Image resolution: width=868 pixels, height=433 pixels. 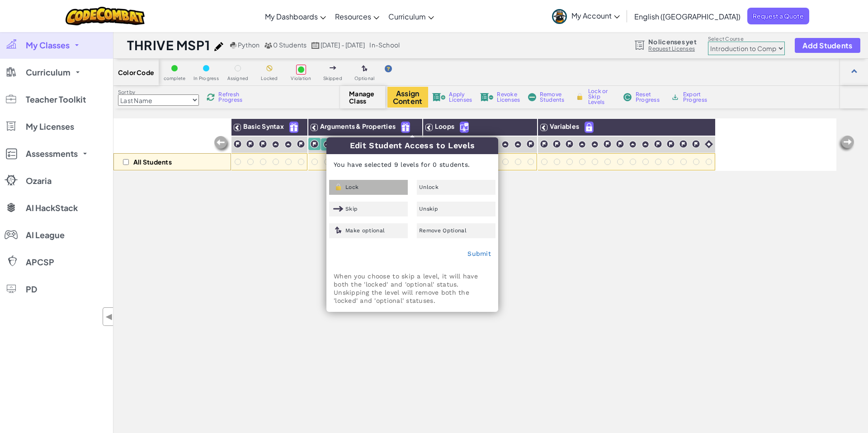 I want to click on button: Add Students, so click(x=827, y=45).